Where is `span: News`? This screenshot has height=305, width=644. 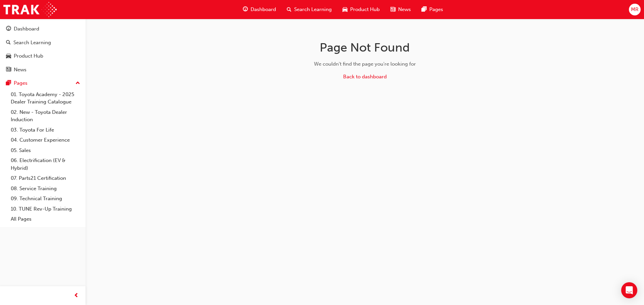 span: News is located at coordinates (405, 10).